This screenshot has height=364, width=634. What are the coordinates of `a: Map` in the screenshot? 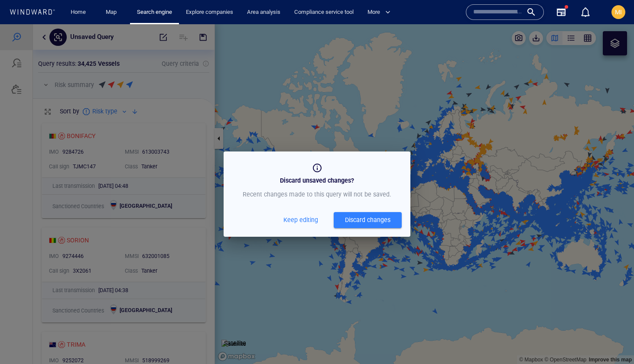 It's located at (113, 12).